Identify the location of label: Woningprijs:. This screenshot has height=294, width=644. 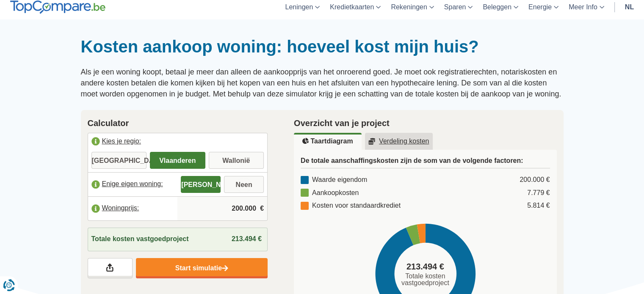
(133, 209).